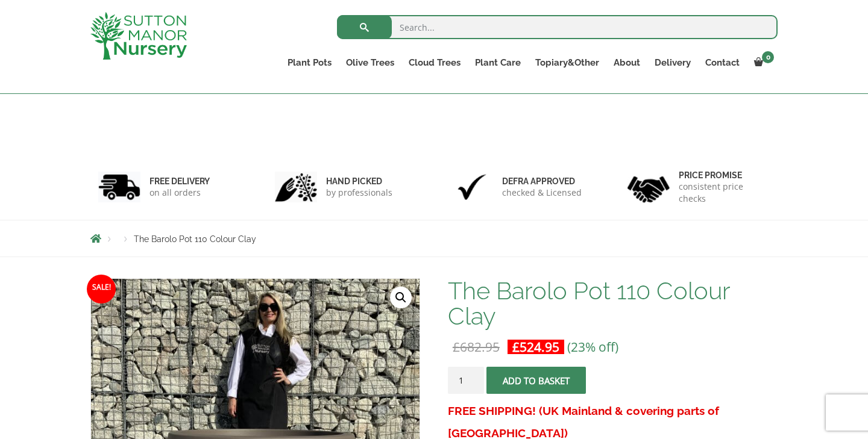 The image size is (868, 439). Describe the element at coordinates (768, 57) in the screenshot. I see `span: 0` at that location.